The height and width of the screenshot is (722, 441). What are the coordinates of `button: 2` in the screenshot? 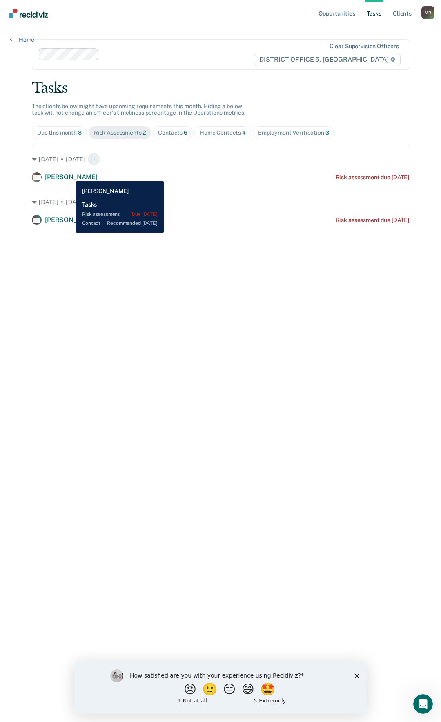 It's located at (136, 28).